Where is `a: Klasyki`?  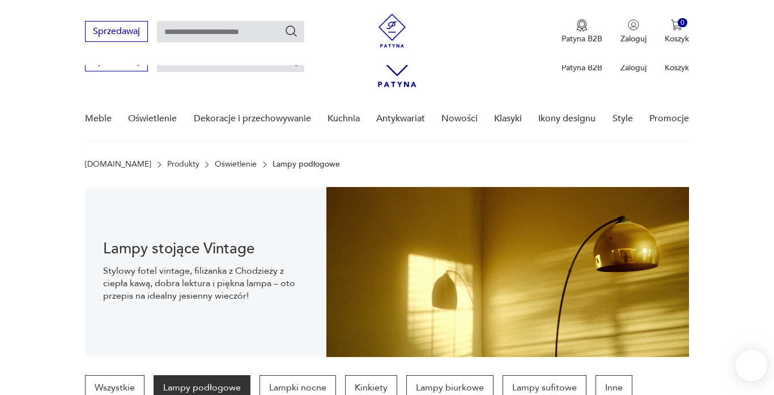 a: Klasyki is located at coordinates (507, 118).